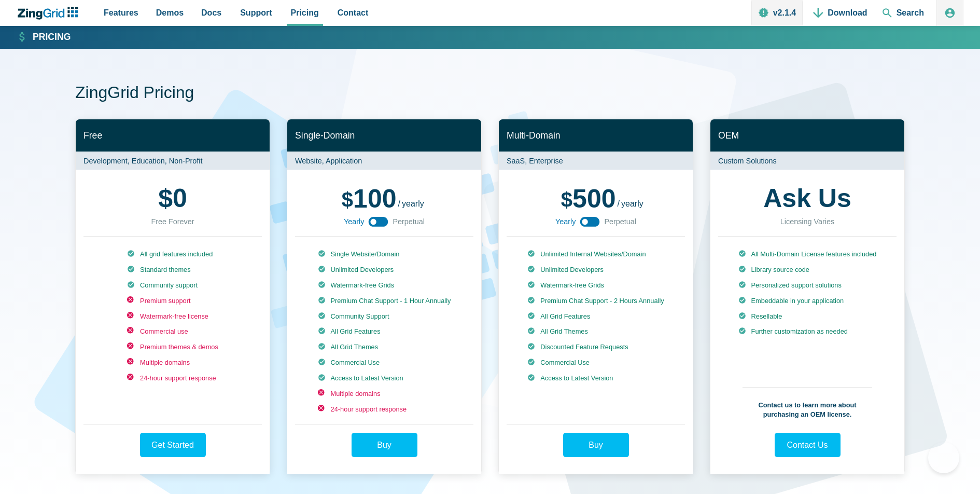 The height and width of the screenshot is (494, 980). I want to click on li: Unlimited Internal Websites/Domain, so click(595, 254).